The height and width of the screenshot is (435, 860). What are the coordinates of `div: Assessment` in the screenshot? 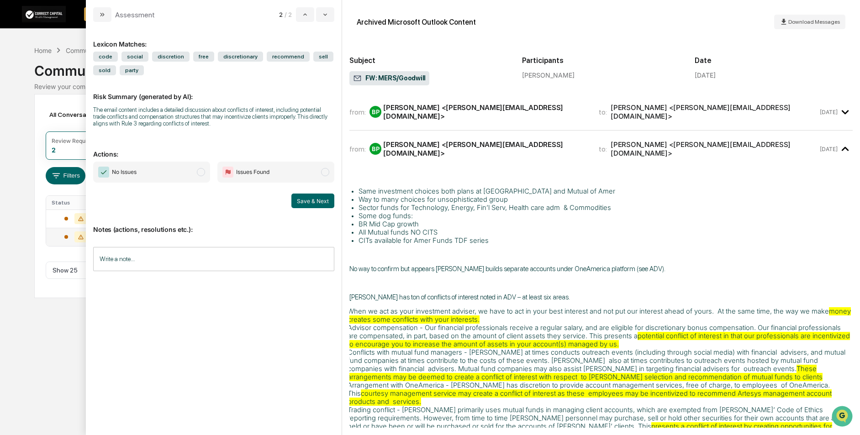 It's located at (135, 15).